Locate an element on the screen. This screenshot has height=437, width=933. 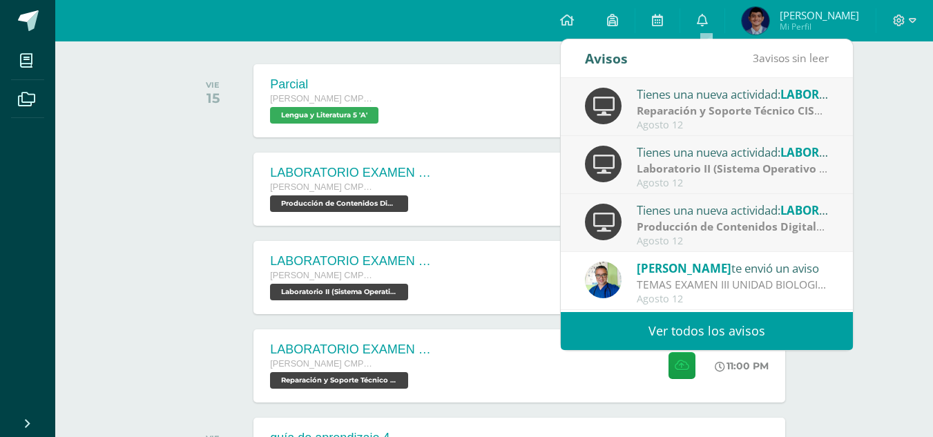
strong: Laboratorio II (Sistema Operativo Macintoch) is located at coordinates (757, 168).